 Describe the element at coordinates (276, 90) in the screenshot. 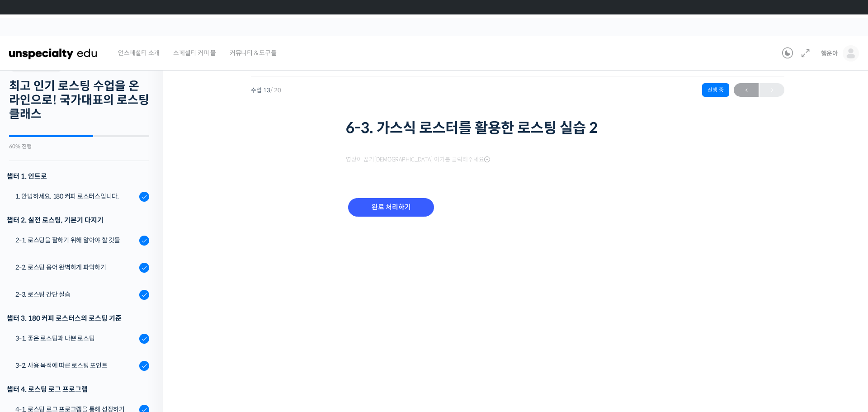

I see `span: / 20` at that location.